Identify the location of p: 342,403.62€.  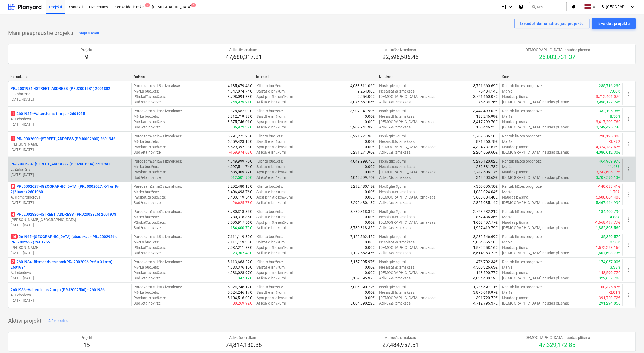
(487, 177).